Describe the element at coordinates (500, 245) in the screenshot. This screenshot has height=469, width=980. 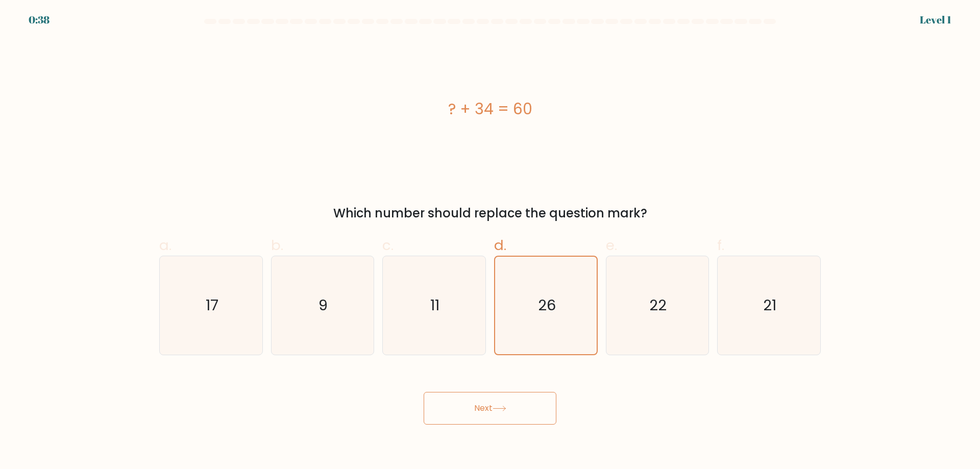
I see `span: d.` at that location.